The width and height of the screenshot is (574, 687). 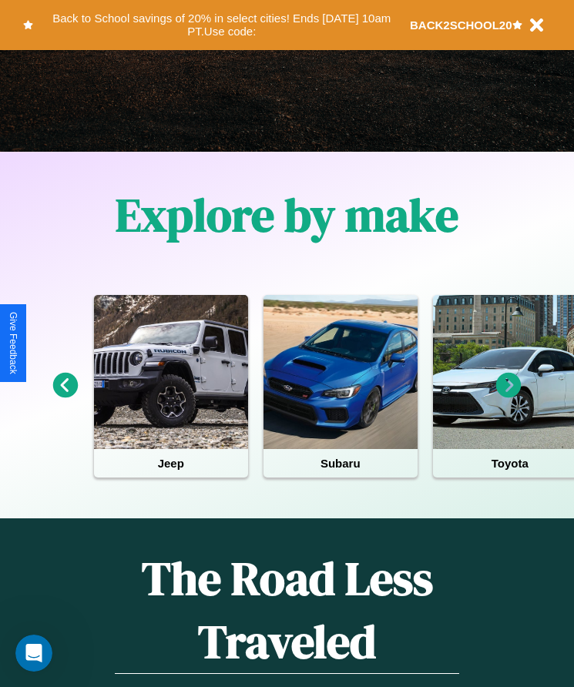 What do you see at coordinates (171, 463) in the screenshot?
I see `h4: Jeep` at bounding box center [171, 463].